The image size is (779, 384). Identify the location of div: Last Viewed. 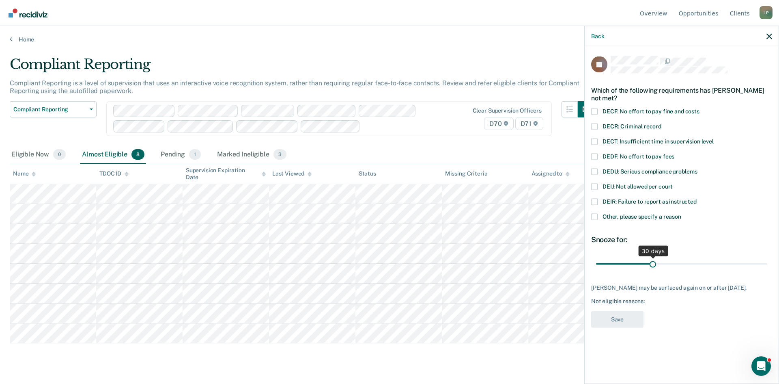
(292, 173).